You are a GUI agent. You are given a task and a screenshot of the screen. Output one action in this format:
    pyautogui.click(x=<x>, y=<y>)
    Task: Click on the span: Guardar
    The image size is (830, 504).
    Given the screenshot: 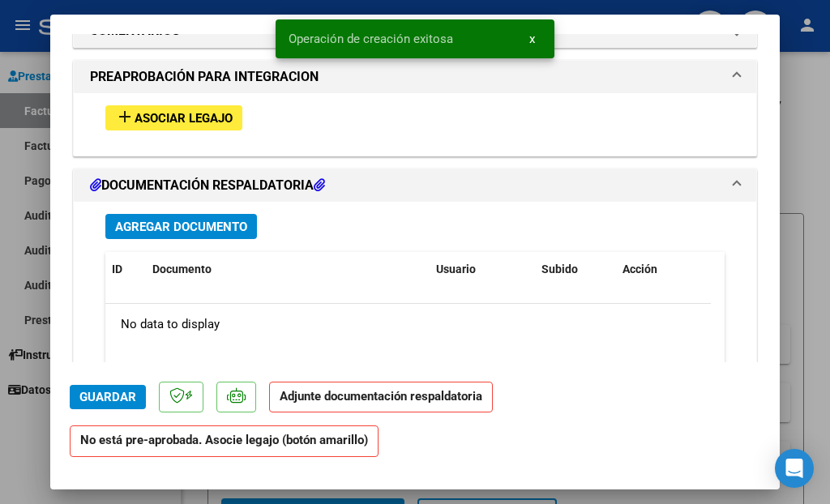 What is the action you would take?
    pyautogui.click(x=108, y=397)
    